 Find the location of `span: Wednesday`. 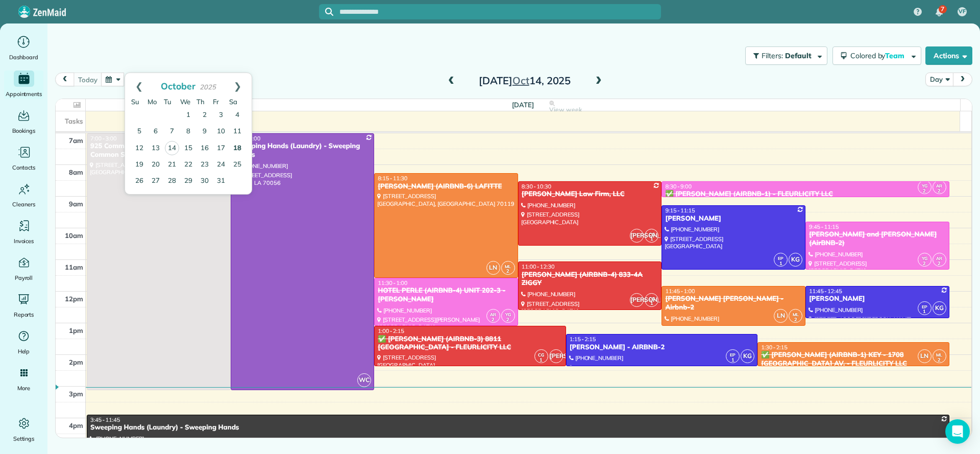

span: Wednesday is located at coordinates (185, 102).